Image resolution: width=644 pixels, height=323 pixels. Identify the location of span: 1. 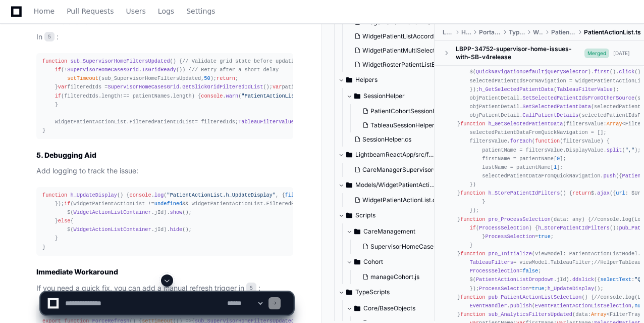
(555, 167).